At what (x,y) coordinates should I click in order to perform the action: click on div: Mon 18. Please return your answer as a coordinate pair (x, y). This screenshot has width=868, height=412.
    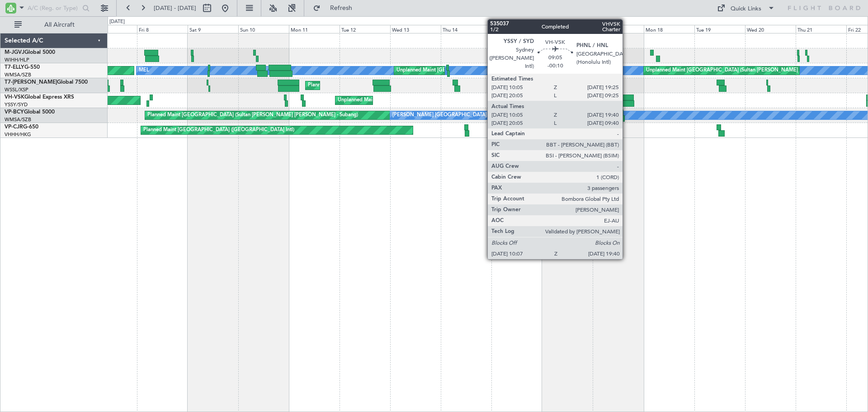
    Looking at the image, I should click on (669, 29).